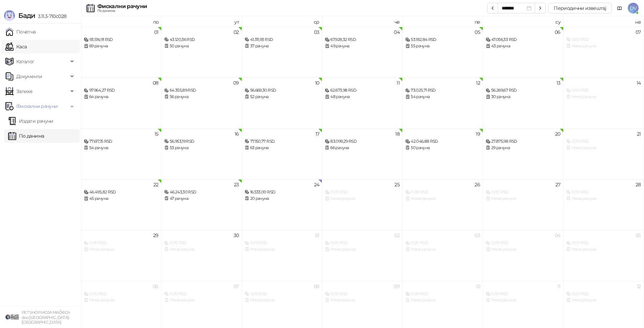 This screenshot has width=644, height=328. What do you see at coordinates (580, 8) in the screenshot?
I see `button: Периодични извештај` at bounding box center [580, 8].